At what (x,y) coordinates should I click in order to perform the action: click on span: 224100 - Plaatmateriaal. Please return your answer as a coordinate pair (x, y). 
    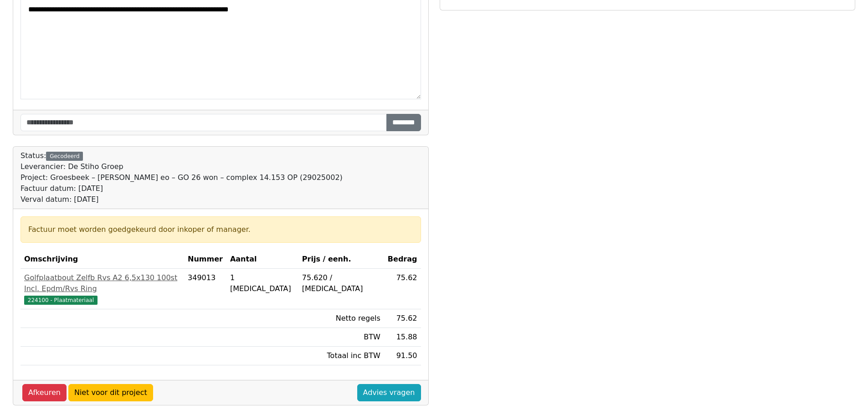
    Looking at the image, I should click on (60, 300).